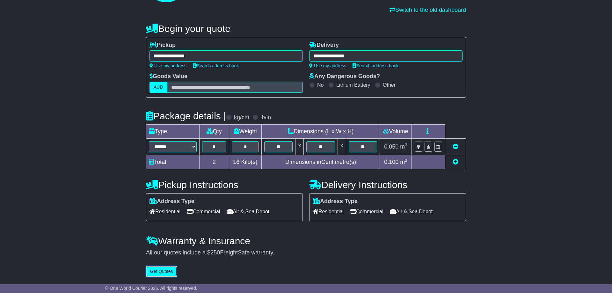 This screenshot has height=293, width=612. Describe the element at coordinates (306, 28) in the screenshot. I see `h4: Begin your quote` at that location.